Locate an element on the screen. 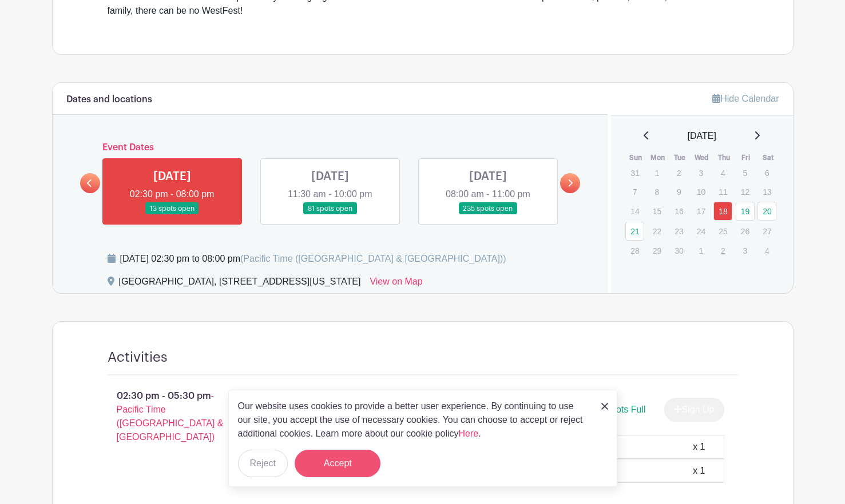 The height and width of the screenshot is (504, 845). p: 24 is located at coordinates (701, 231).